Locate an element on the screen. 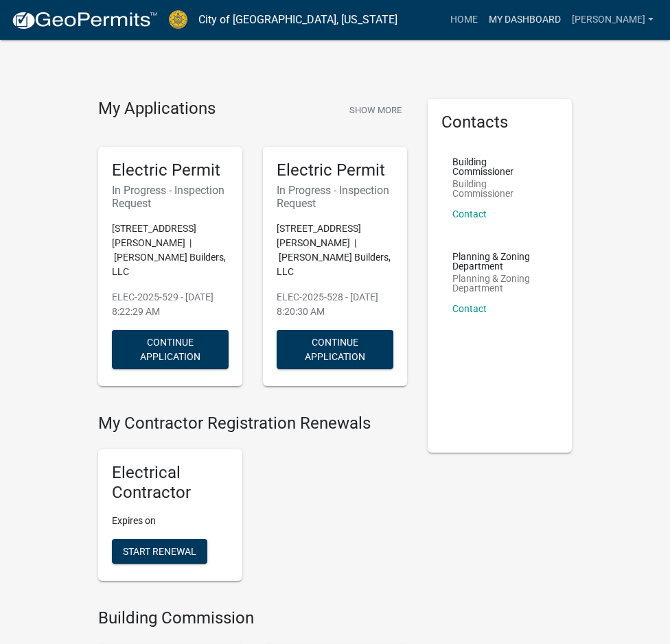 This screenshot has height=644, width=670. img: City of Jeffersonville, Indiana is located at coordinates (178, 19).